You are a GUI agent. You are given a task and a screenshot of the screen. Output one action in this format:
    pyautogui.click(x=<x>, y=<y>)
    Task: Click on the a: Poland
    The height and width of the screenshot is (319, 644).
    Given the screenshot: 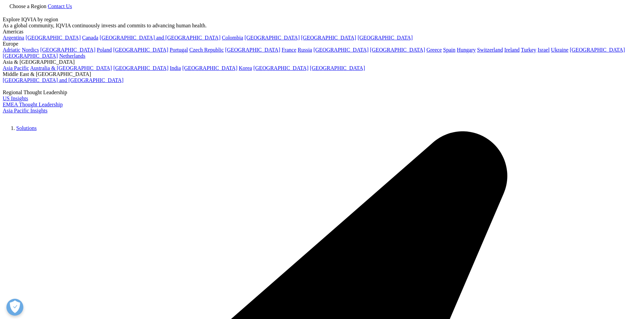 What is the action you would take?
    pyautogui.click(x=104, y=50)
    